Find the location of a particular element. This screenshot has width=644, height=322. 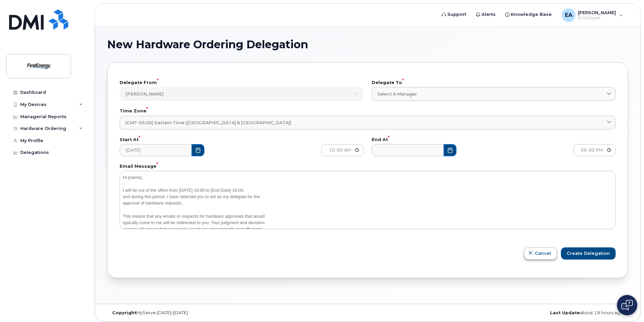

span: Create delegation is located at coordinates (588, 253).